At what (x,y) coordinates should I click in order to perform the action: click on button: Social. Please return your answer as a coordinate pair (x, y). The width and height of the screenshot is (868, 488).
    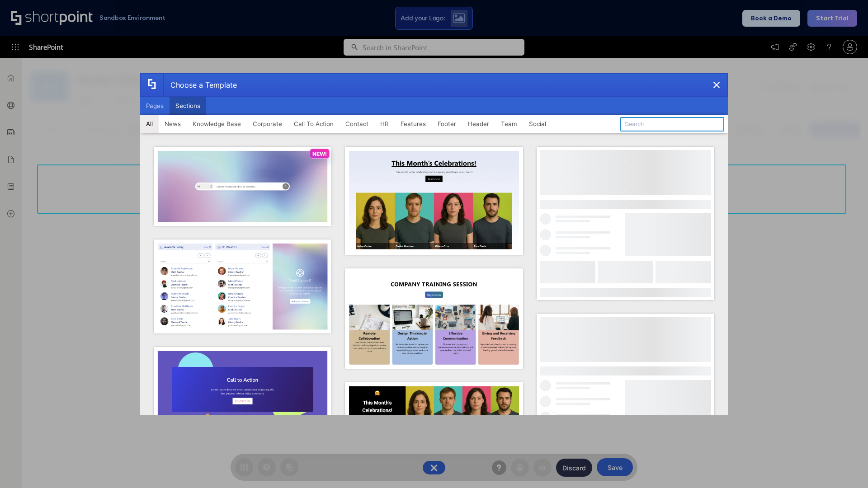
    Looking at the image, I should click on (537, 124).